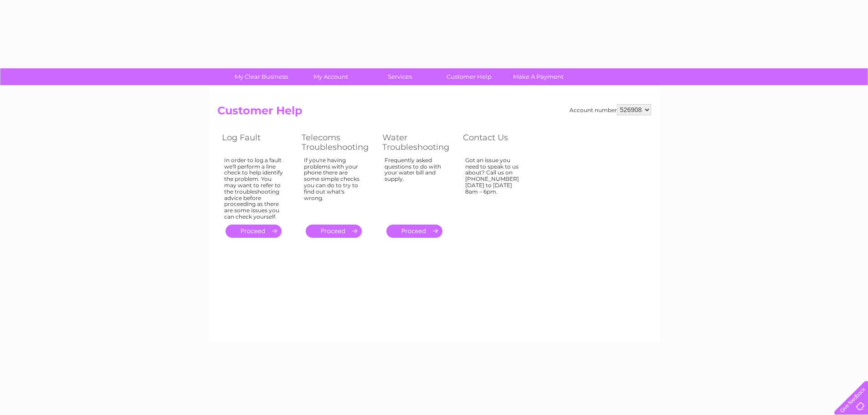 Image resolution: width=868 pixels, height=415 pixels. Describe the element at coordinates (418, 142) in the screenshot. I see `th: Water Troubleshooting` at that location.